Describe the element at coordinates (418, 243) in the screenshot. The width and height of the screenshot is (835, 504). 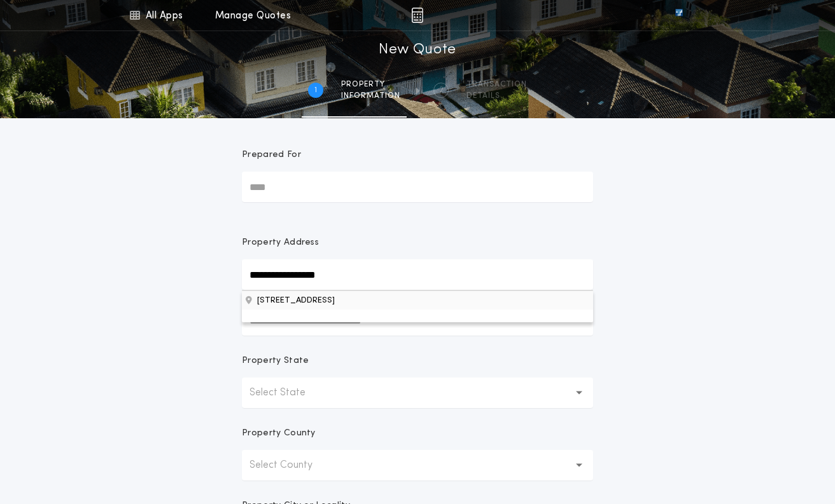
I see `p: Property Address` at that location.